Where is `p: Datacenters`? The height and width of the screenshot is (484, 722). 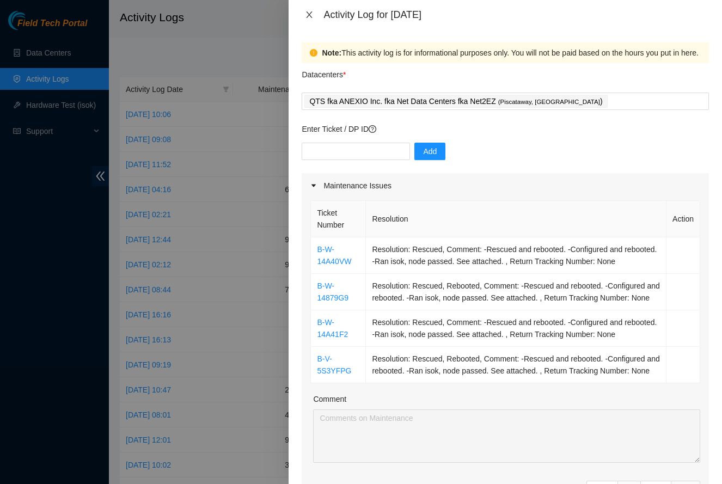
p: Datacenters is located at coordinates (323, 72).